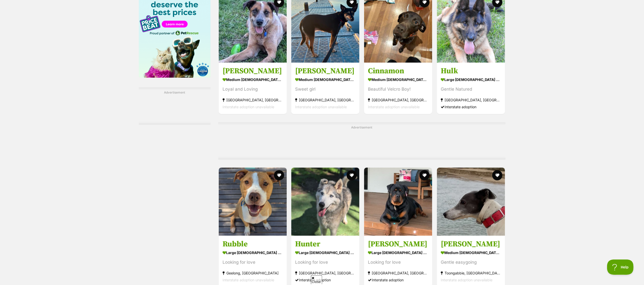  I want to click on img: Rubble - American Staffordshire Terrier Dog, so click(252, 202).